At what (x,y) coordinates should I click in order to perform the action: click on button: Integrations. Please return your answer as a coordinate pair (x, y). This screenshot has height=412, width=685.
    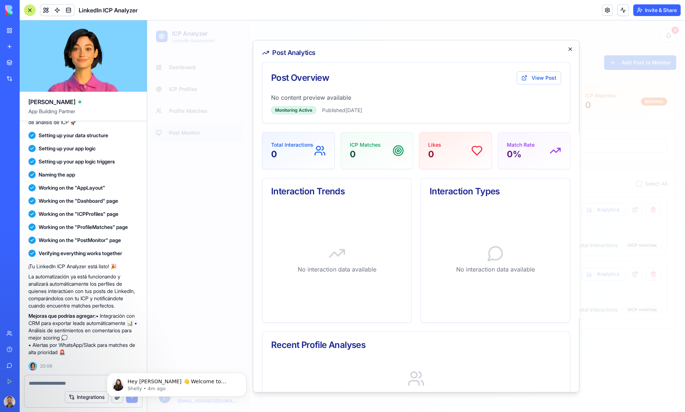
    Looking at the image, I should click on (87, 397).